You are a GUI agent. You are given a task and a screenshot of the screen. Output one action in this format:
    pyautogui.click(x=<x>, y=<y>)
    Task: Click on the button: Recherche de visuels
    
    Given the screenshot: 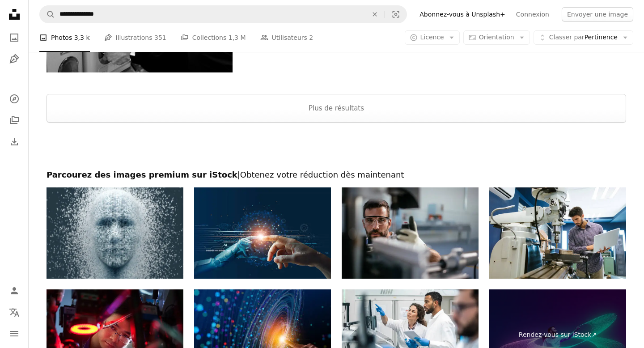 What is the action you would take?
    pyautogui.click(x=396, y=15)
    